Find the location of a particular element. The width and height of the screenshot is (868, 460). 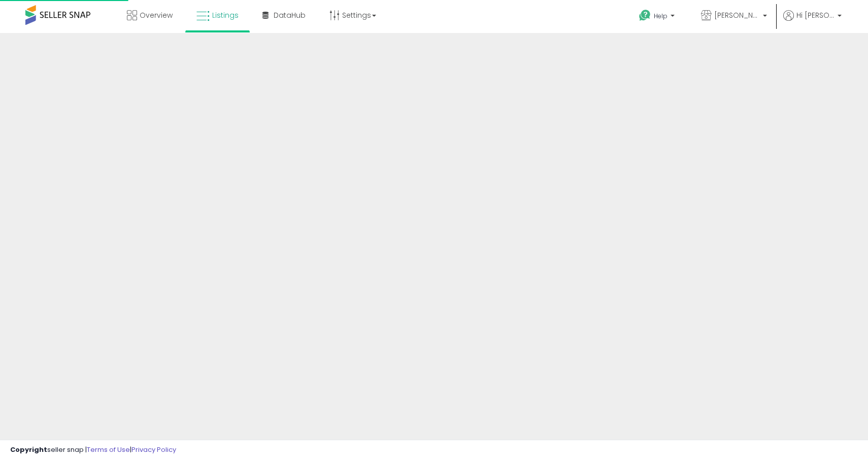

span: Help is located at coordinates (661, 16).